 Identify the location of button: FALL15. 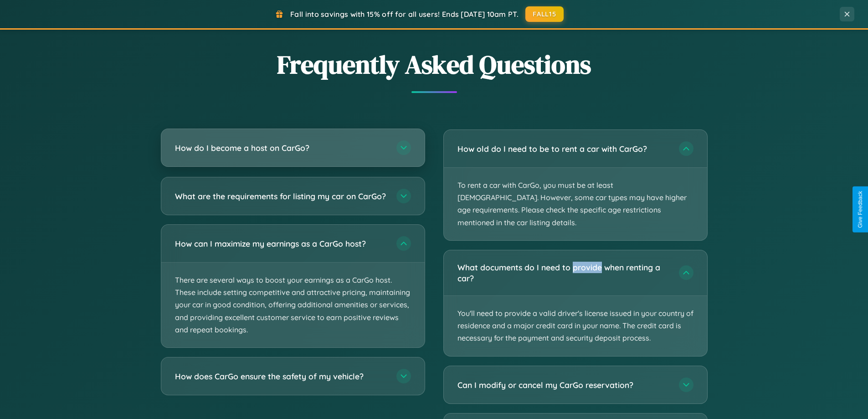
(544, 14).